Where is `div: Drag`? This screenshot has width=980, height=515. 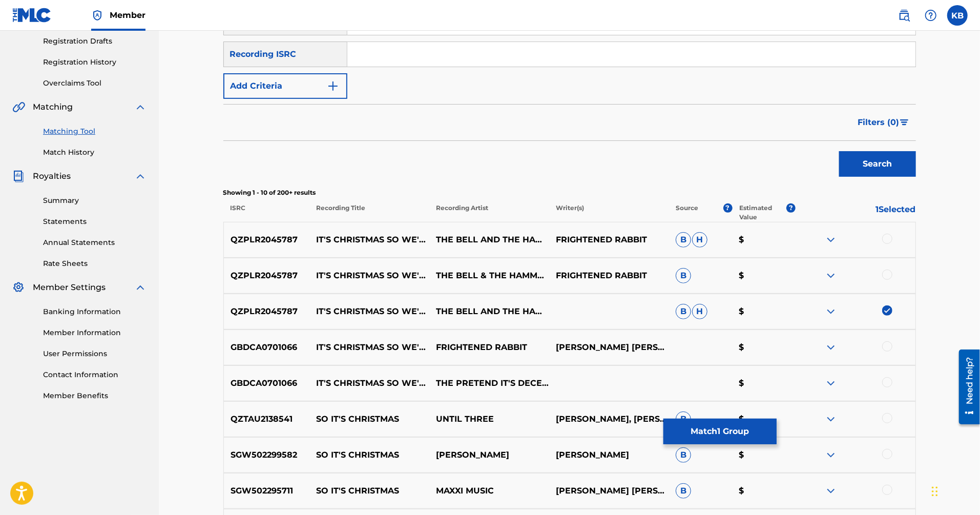 div: Drag is located at coordinates (935, 491).